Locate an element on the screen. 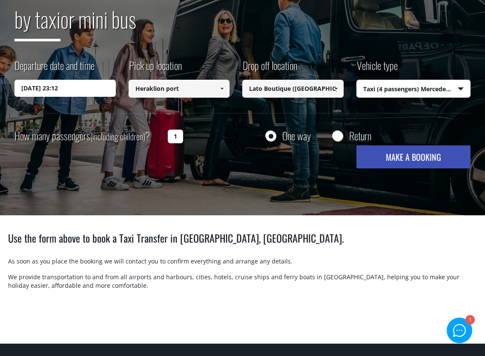 The image size is (485, 356). div: 1 is located at coordinates (469, 320).